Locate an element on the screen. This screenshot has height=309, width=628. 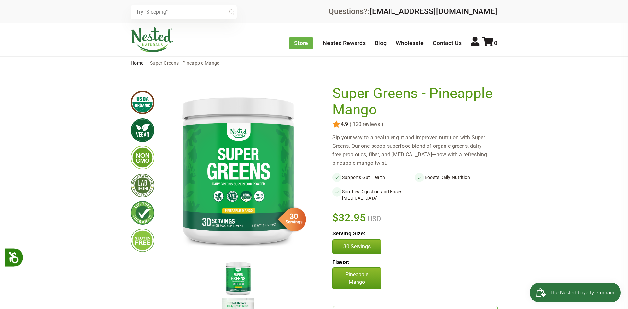
img: Nested Naturals is located at coordinates (152, 40).